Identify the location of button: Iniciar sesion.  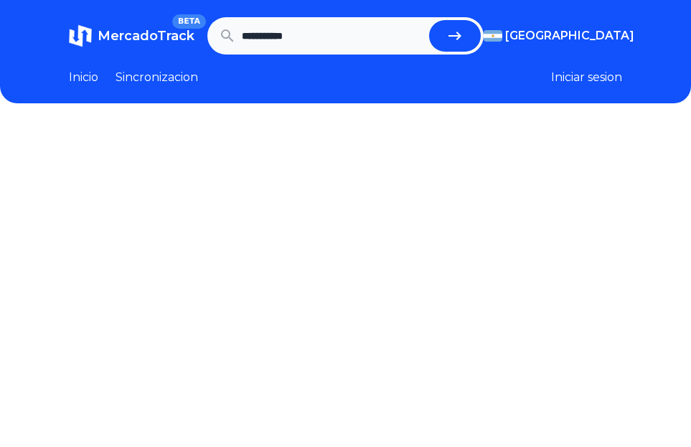
(586, 77).